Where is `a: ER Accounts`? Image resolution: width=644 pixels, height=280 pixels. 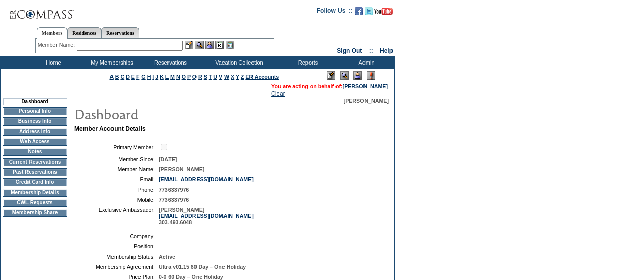
a: ER Accounts is located at coordinates (262, 77).